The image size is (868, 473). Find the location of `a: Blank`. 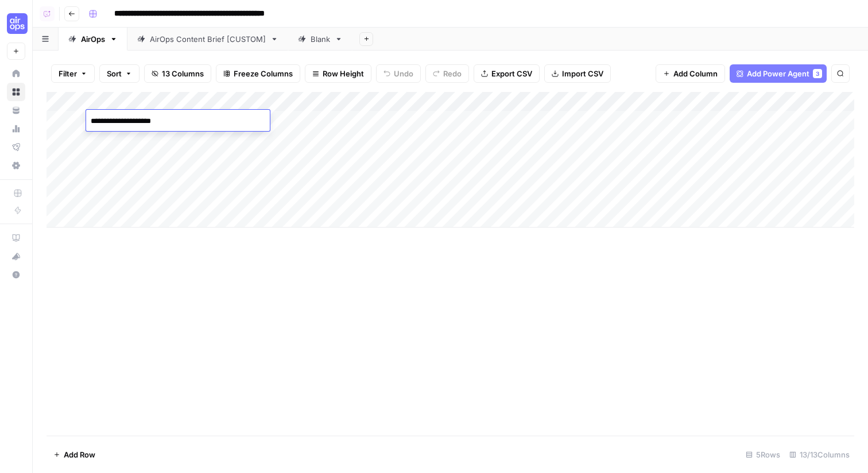

a: Blank is located at coordinates (320, 39).